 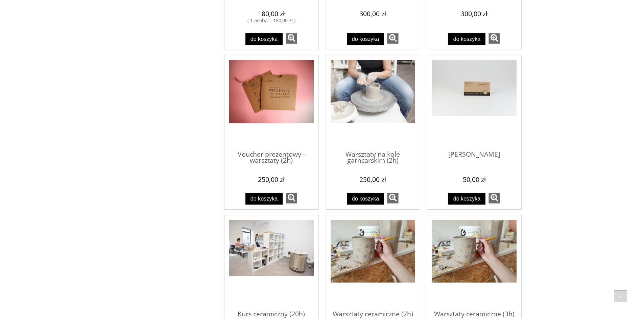 What do you see at coordinates (373, 92) in the screenshot?
I see `img: Warsztaty na kole garncarskim (2h)` at bounding box center [373, 92].